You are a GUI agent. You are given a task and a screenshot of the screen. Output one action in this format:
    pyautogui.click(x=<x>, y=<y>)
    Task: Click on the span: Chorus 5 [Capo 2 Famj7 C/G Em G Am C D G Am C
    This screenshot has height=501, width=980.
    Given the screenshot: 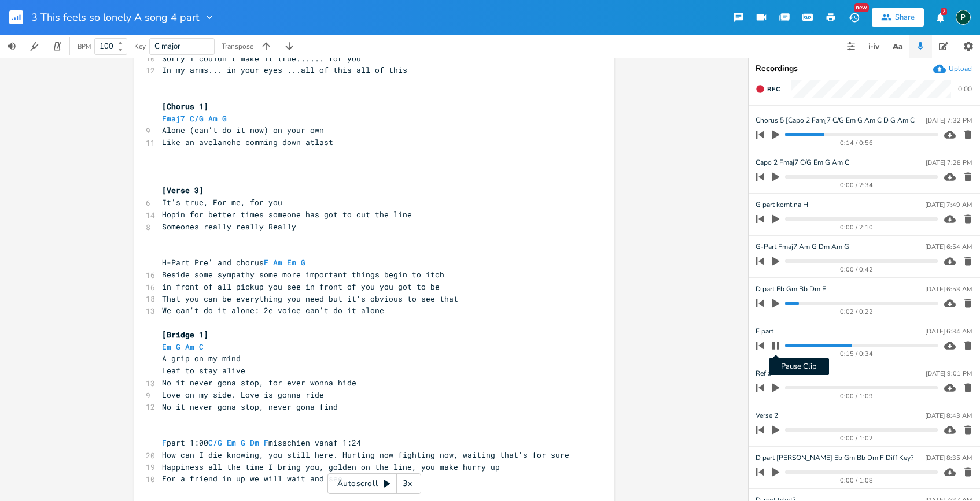 What is the action you would take?
    pyautogui.click(x=835, y=120)
    